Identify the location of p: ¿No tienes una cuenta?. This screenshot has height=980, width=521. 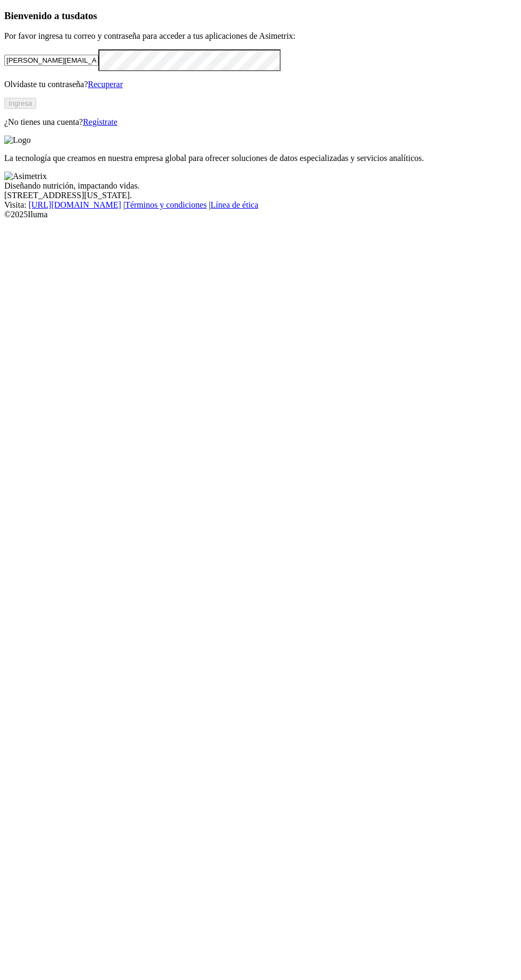
(260, 122).